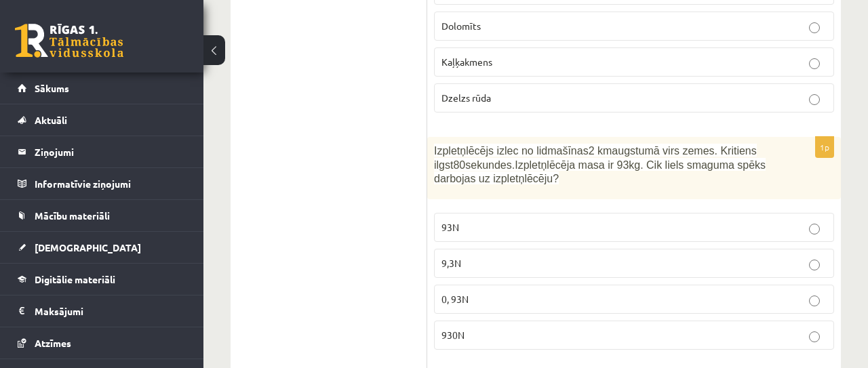 The height and width of the screenshot is (368, 868). What do you see at coordinates (451, 227) in the screenshot?
I see `span: 93N` at bounding box center [451, 227].